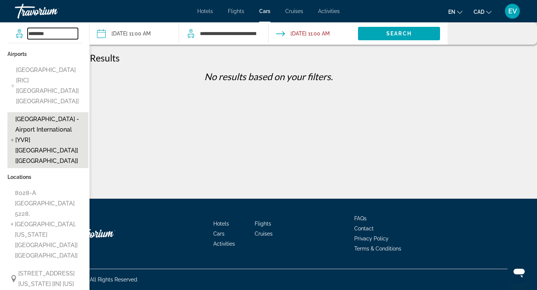  Describe the element at coordinates (378, 249) in the screenshot. I see `a: Terms & Conditions` at that location.